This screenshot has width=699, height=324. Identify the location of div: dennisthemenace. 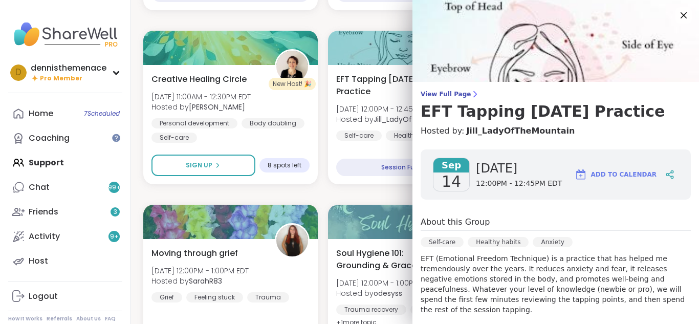
(69, 68).